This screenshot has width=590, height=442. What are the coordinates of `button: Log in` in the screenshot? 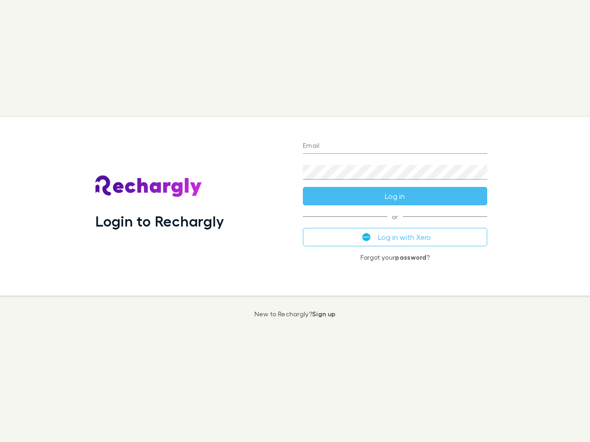 It's located at (395, 196).